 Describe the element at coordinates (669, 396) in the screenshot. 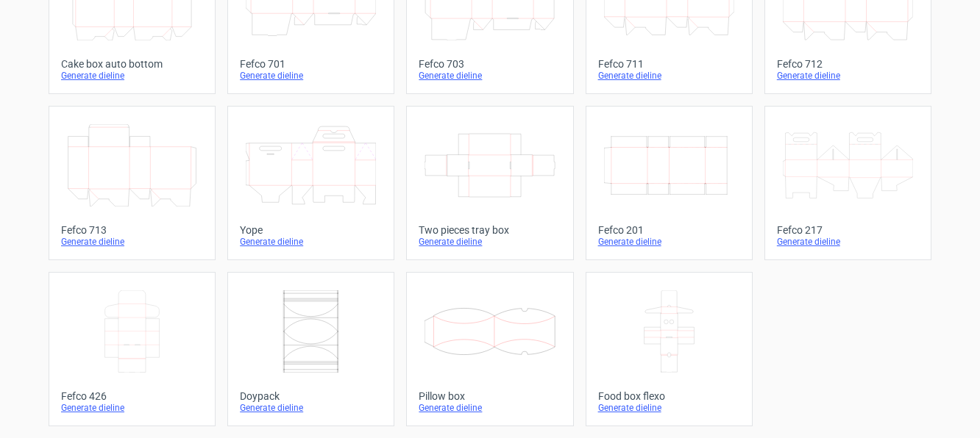

I see `div: Food box flexo` at that location.